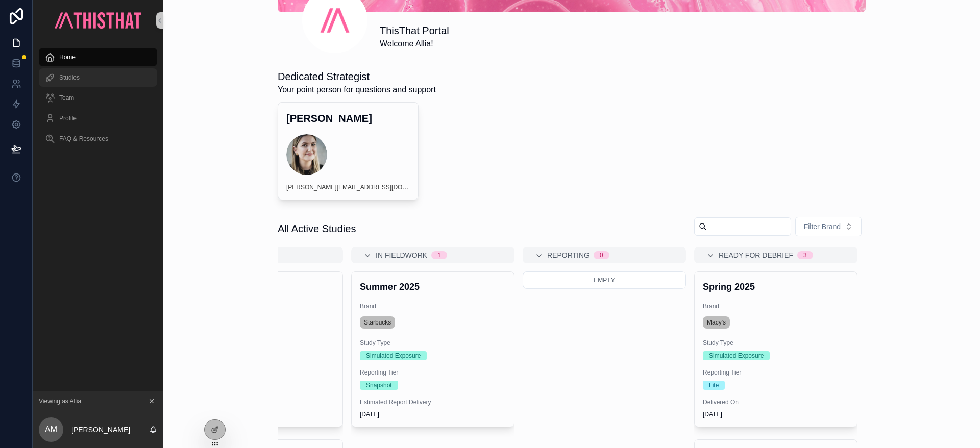  Describe the element at coordinates (98, 98) in the screenshot. I see `a: Team` at that location.